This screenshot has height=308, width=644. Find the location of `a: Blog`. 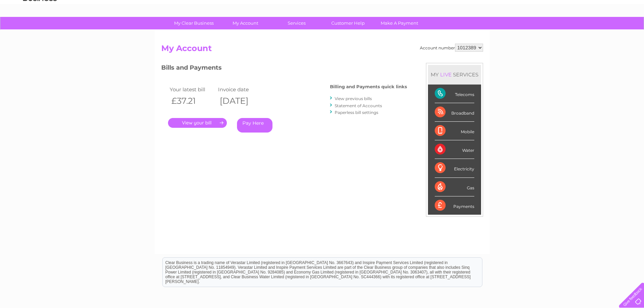

a: Blog is located at coordinates (590, 31).